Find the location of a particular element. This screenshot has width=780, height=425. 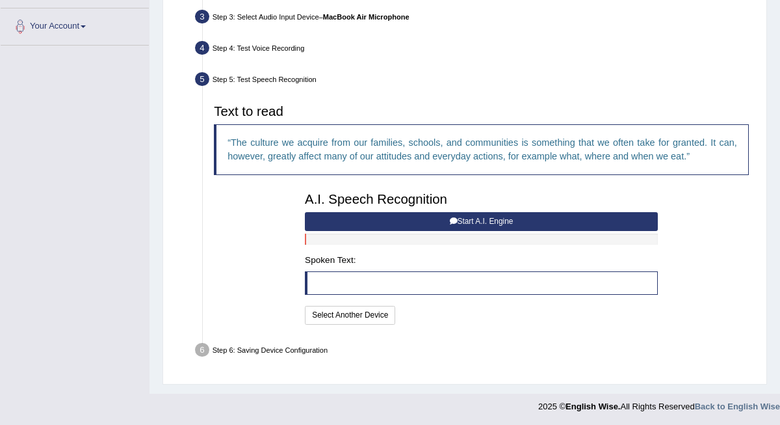

h4: Spoken Text: is located at coordinates (481, 260).